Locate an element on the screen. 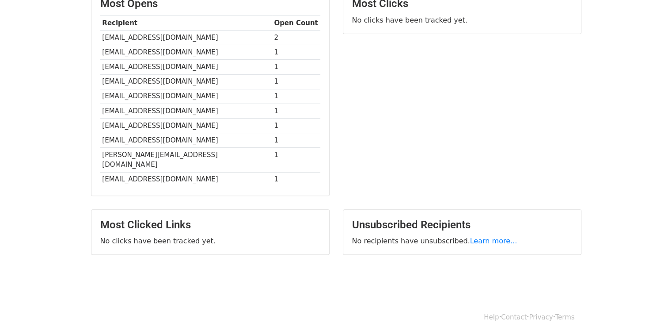 The width and height of the screenshot is (672, 323). a: Help is located at coordinates (491, 317).